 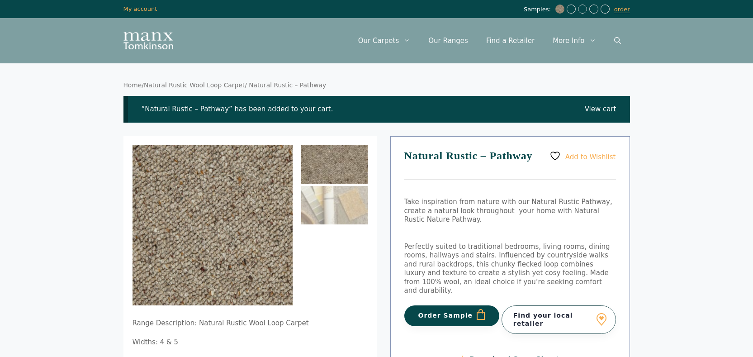 What do you see at coordinates (538, 10) in the screenshot?
I see `span: Samples:` at bounding box center [538, 10].